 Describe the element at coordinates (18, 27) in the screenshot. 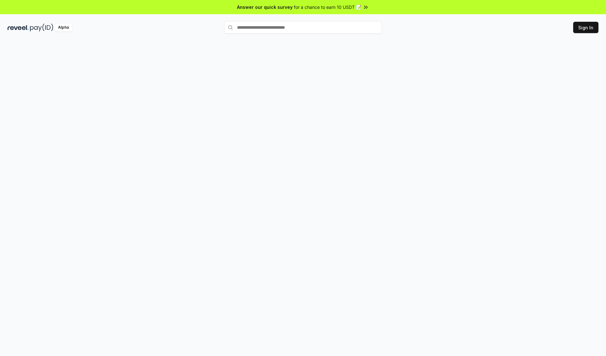

I see `img: reveel_dark` at that location.